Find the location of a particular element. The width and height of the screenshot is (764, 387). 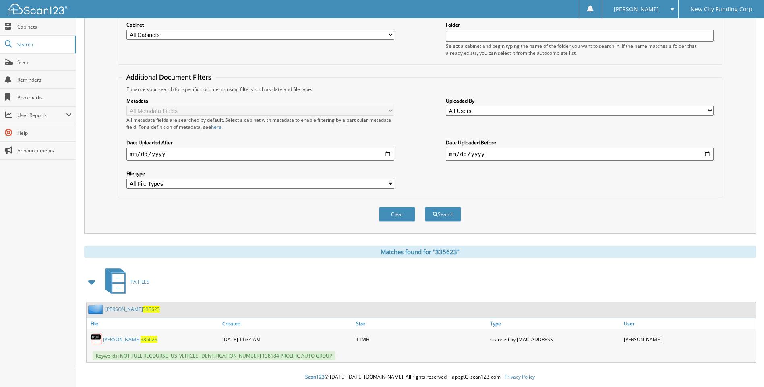

label: Metadata is located at coordinates (260, 101).